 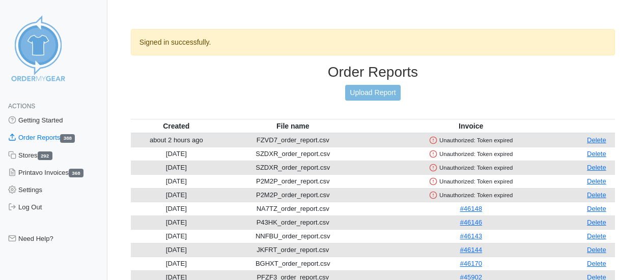 What do you see at coordinates (293, 208) in the screenshot?
I see `td: NA7TZ_order_report.csv` at bounding box center [293, 208].